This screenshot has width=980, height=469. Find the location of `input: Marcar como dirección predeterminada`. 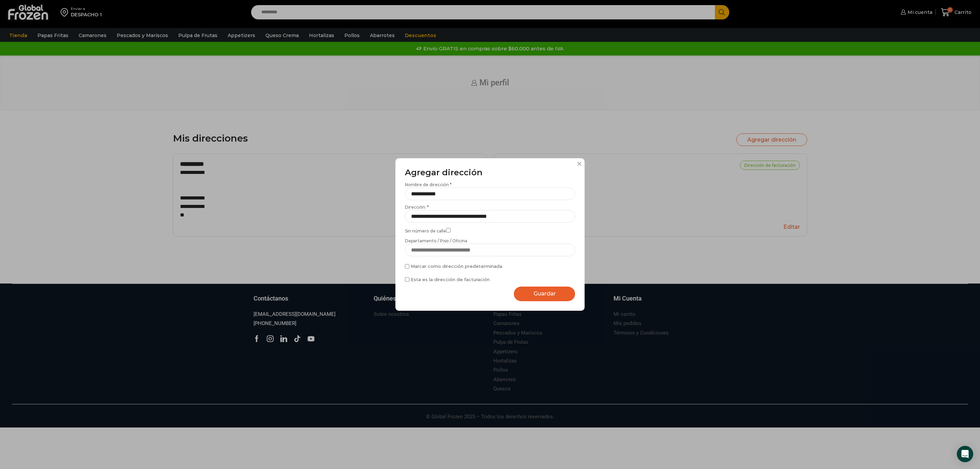

input: Marcar como dirección predeterminada is located at coordinates (407, 266).